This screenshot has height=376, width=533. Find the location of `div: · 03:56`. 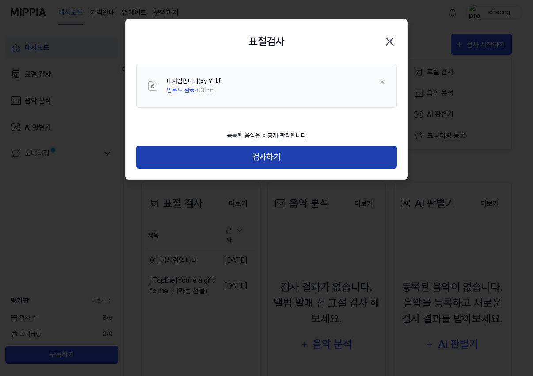

div: · 03:56 is located at coordinates (194, 90).